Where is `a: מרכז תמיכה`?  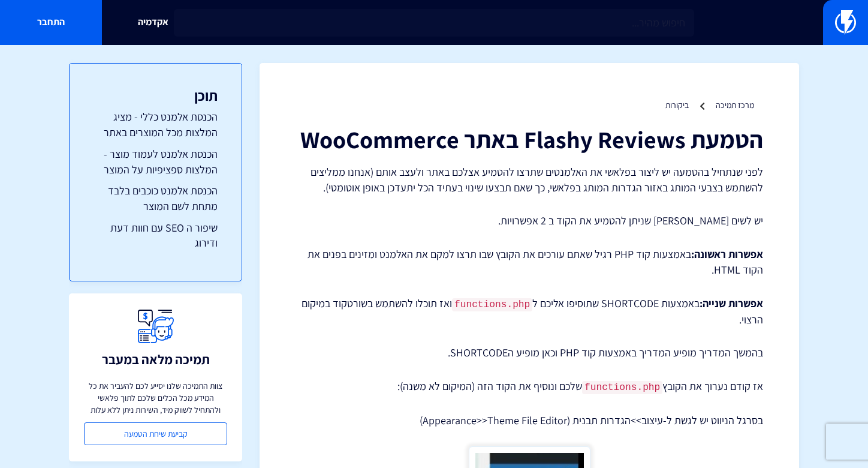 a: מרכז תמיכה is located at coordinates (735, 105).